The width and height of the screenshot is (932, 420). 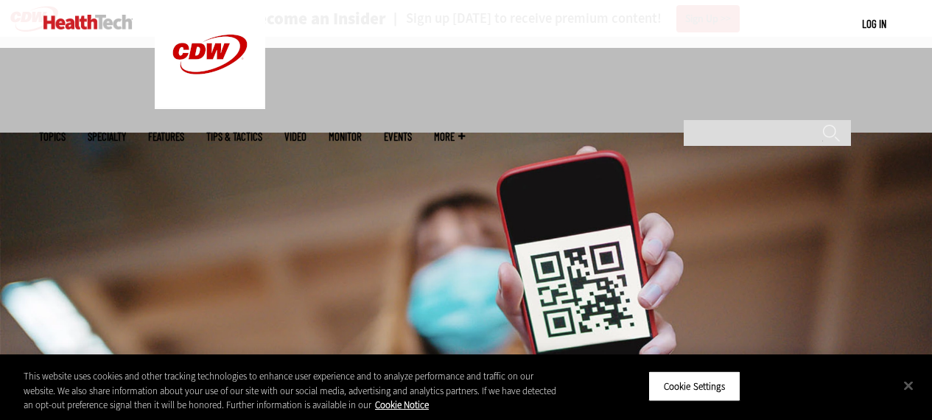 What do you see at coordinates (908, 385) in the screenshot?
I see `button: Close` at bounding box center [908, 385].